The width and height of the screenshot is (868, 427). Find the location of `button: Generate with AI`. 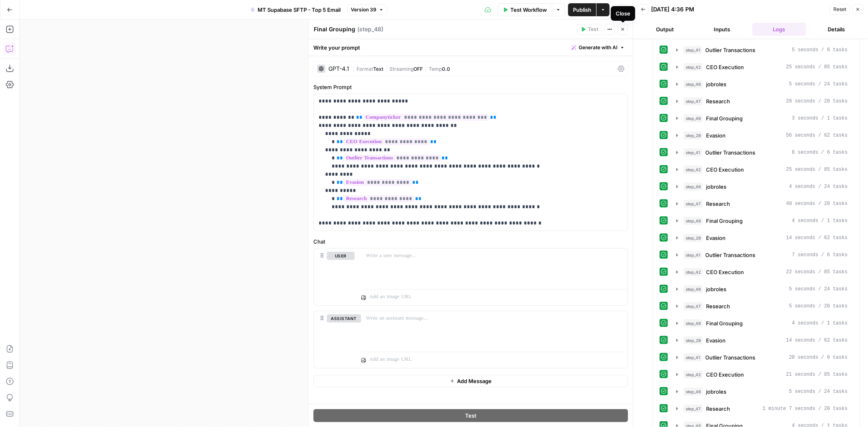

button: Generate with AI is located at coordinates (598, 48).